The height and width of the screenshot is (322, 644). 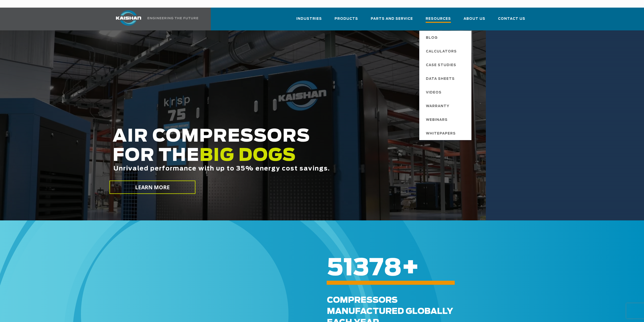 I want to click on a: Data Sheets, so click(x=446, y=78).